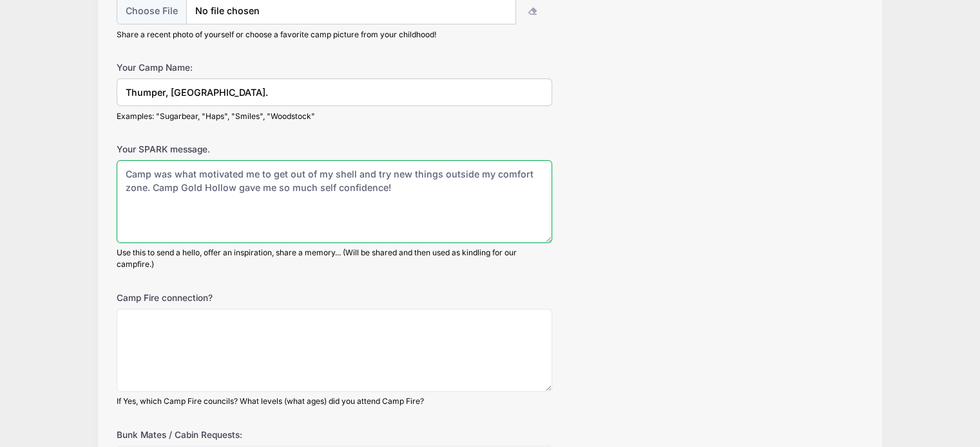  I want to click on label: Camp Fire connection?, so click(241, 298).